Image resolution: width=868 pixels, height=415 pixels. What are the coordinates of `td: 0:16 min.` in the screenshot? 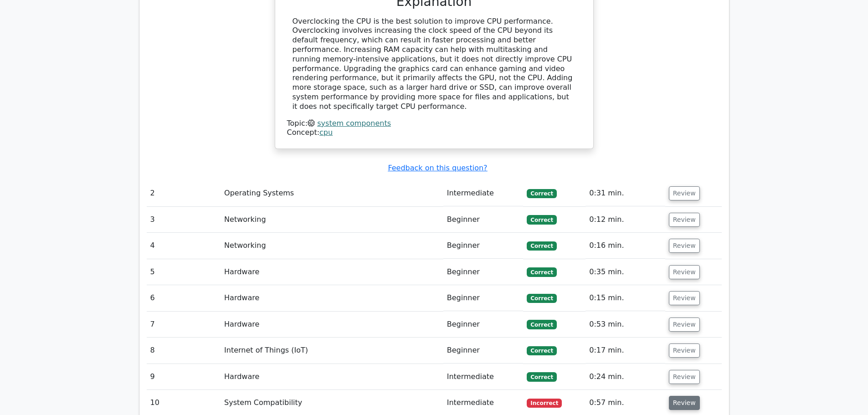 It's located at (625, 246).